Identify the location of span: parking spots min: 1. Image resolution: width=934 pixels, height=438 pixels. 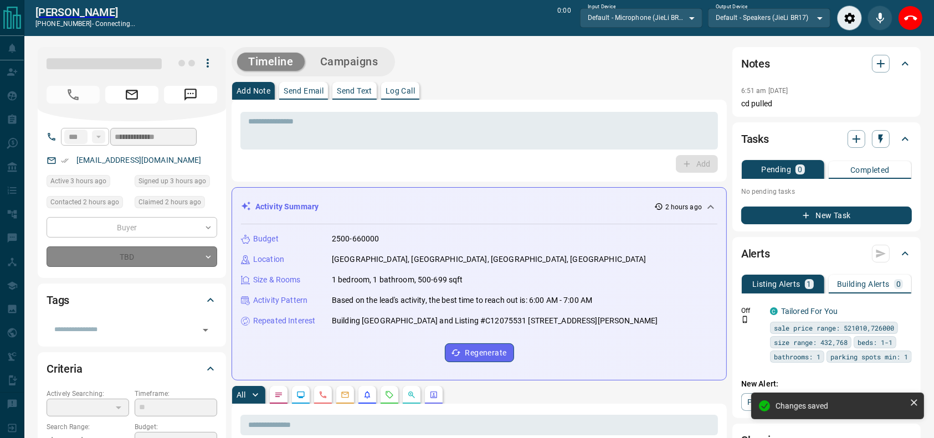
(869, 357).